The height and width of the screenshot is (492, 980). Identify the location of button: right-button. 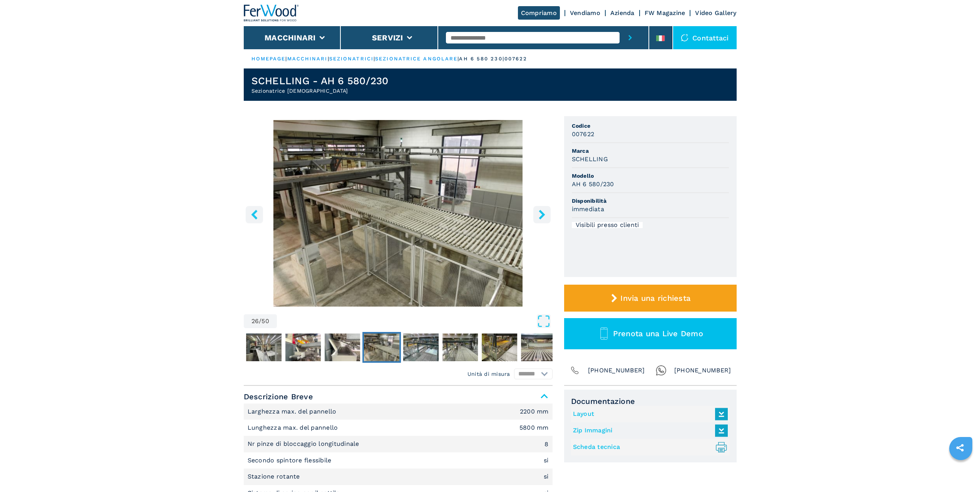
(542, 214).